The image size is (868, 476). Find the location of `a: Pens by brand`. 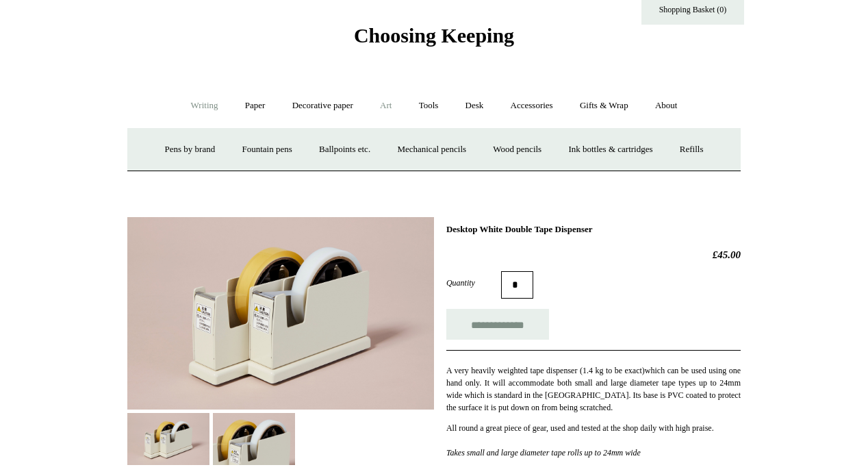

a: Pens by brand is located at coordinates (191, 149).